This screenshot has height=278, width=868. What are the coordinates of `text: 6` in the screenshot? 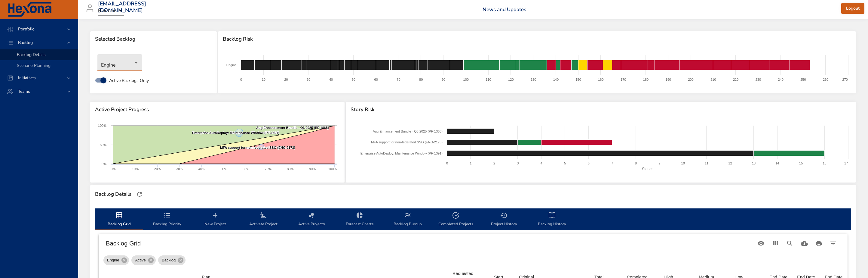 It's located at (589, 163).